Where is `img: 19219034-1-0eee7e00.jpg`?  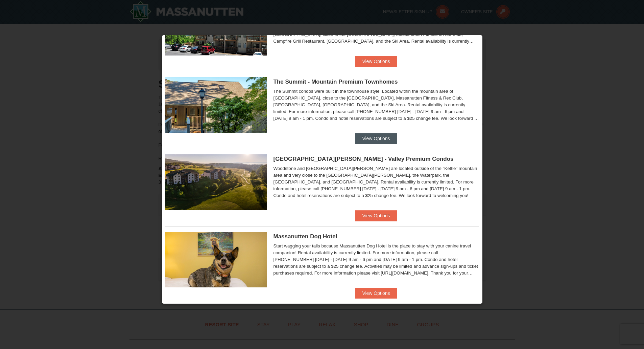
img: 19219034-1-0eee7e00.jpg is located at coordinates (216, 105).